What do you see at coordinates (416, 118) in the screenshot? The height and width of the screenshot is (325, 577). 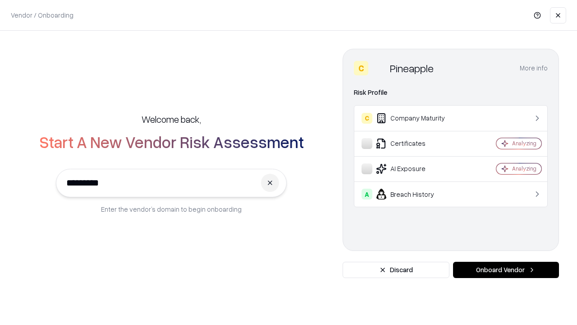 I see `div: Company Maturity` at bounding box center [416, 118].